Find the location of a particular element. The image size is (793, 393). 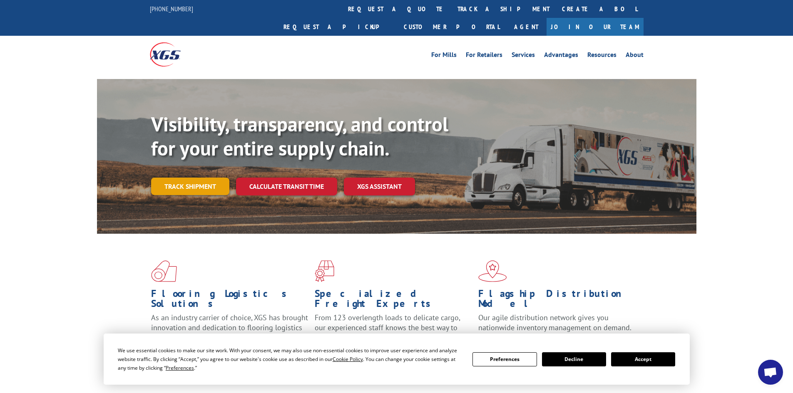

div: We use essential cookies to make our site work. With your consent, we may also use non-essential ... is located at coordinates (290, 359).